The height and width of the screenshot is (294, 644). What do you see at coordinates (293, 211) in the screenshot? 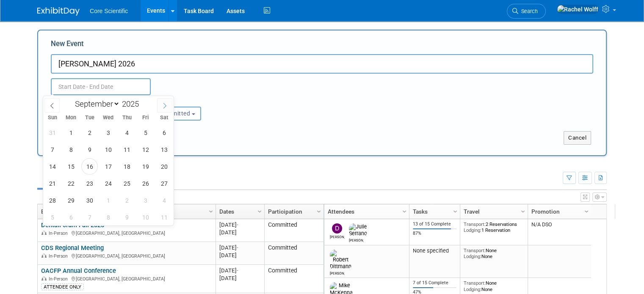
I see `a: Participation` at bounding box center [293, 211].